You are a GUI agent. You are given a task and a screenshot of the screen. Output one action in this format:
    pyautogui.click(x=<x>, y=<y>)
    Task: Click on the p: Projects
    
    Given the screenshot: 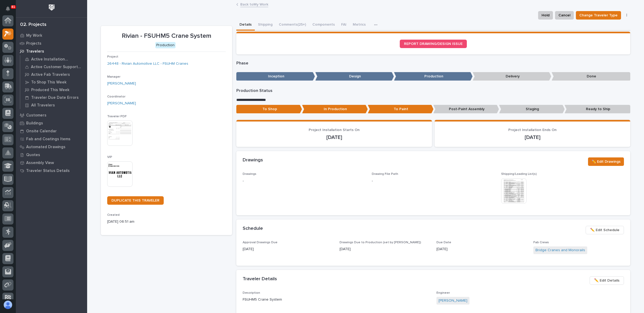 What is the action you would take?
    pyautogui.click(x=34, y=44)
    